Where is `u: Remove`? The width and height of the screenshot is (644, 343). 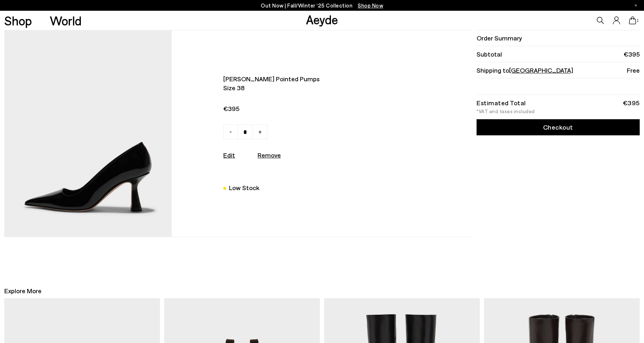 u: Remove is located at coordinates (269, 155).